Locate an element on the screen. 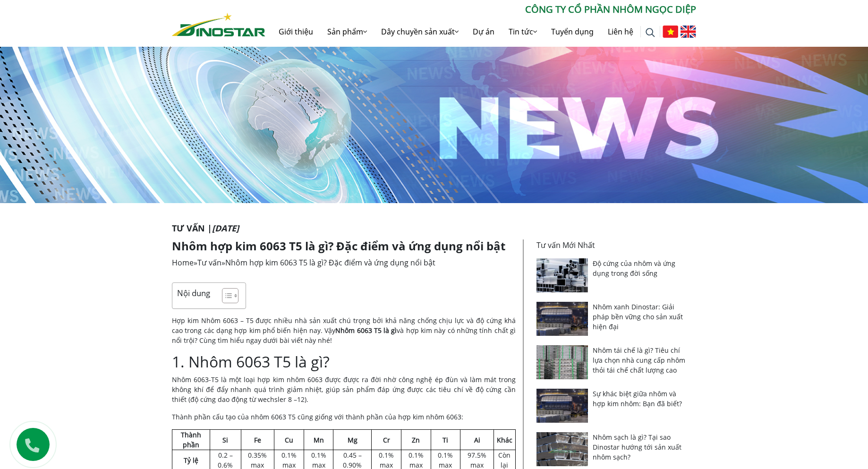 This screenshot has width=868, height=469. strong: Cr is located at coordinates (386, 440).